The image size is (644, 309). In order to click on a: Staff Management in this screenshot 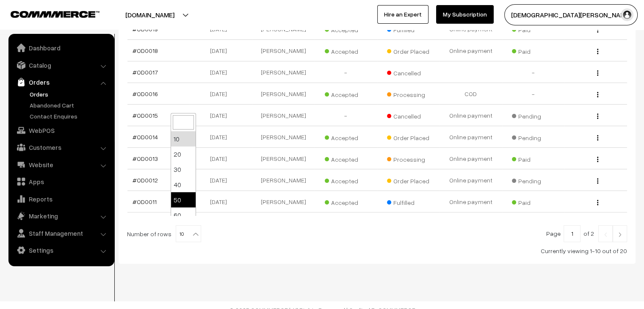, I will do `click(61, 233)`.